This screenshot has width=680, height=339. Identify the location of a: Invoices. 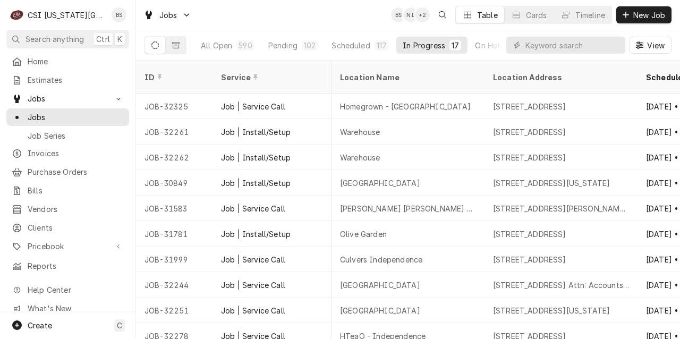
(67, 153).